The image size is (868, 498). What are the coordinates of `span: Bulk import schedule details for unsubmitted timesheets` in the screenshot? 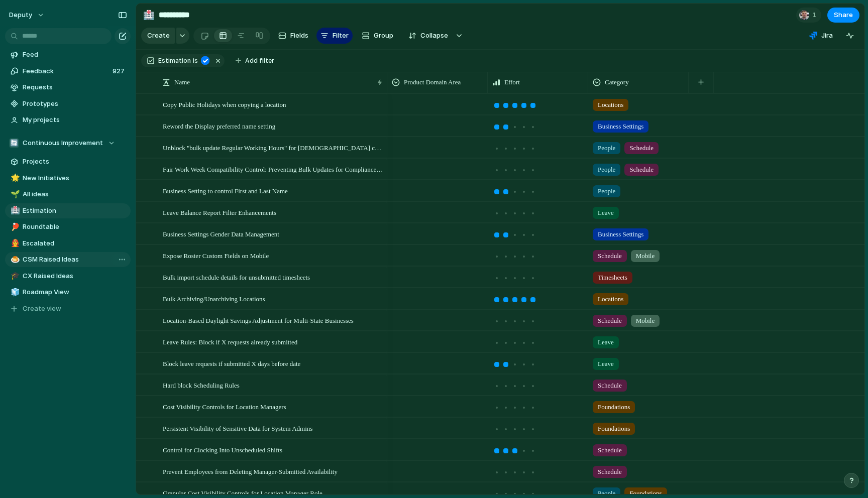 It's located at (236, 276).